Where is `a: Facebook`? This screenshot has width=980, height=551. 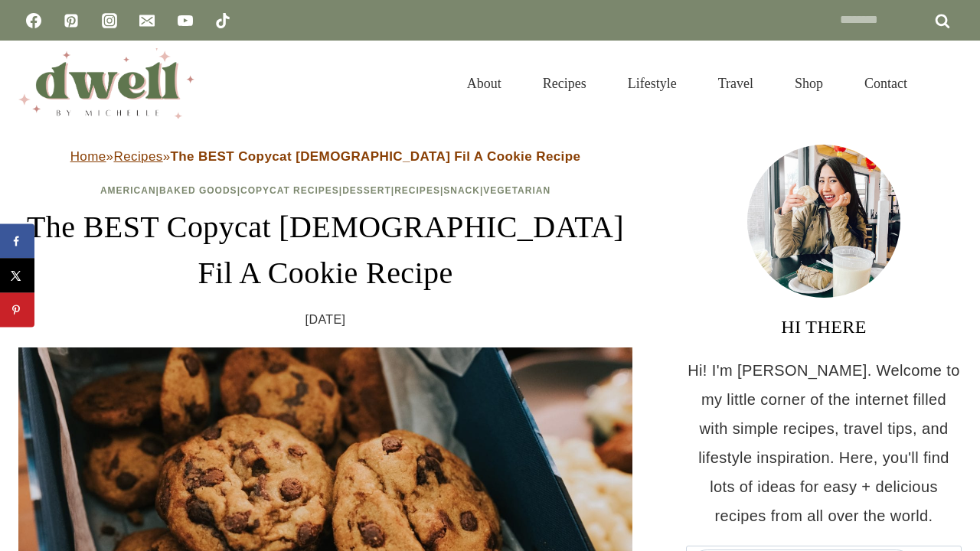
a: Facebook is located at coordinates (34, 20).